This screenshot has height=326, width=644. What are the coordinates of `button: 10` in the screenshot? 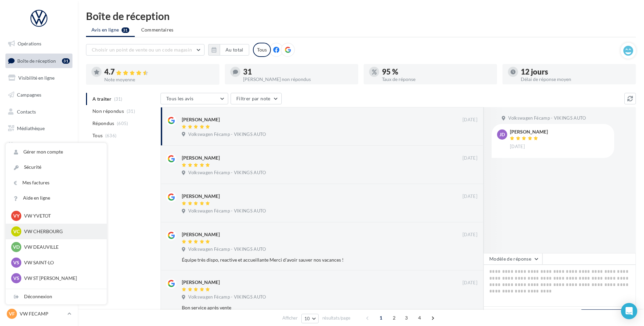 It's located at (310, 319).